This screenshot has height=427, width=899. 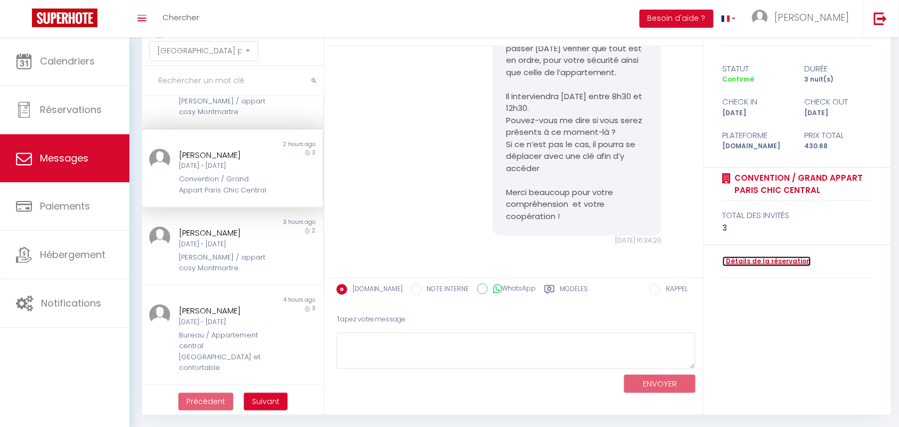 I want to click on button: ENVOYER, so click(x=660, y=384).